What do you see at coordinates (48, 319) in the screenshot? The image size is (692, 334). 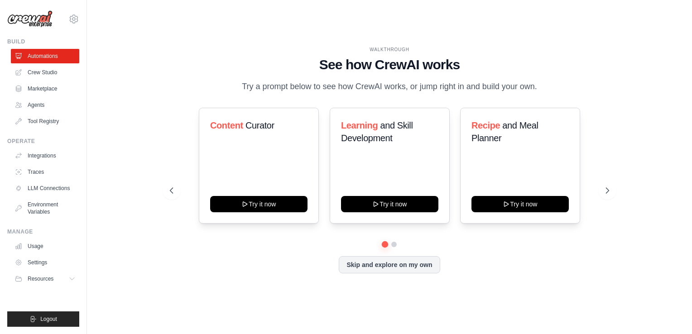 I see `span: Logout` at bounding box center [48, 319].